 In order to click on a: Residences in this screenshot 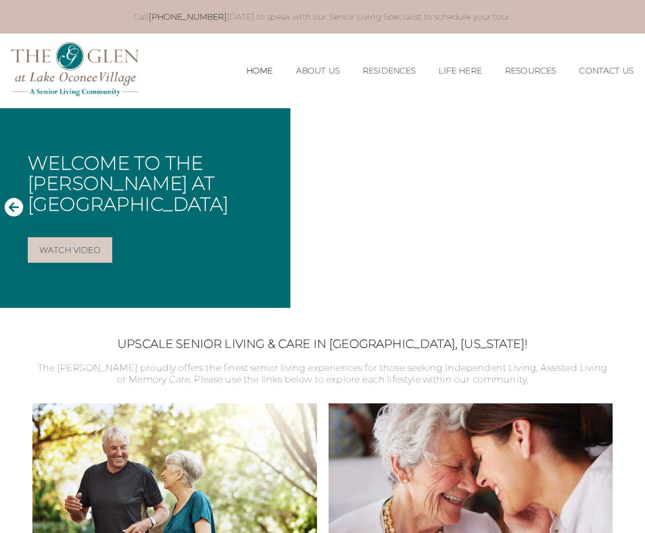, I will do `click(390, 71)`.